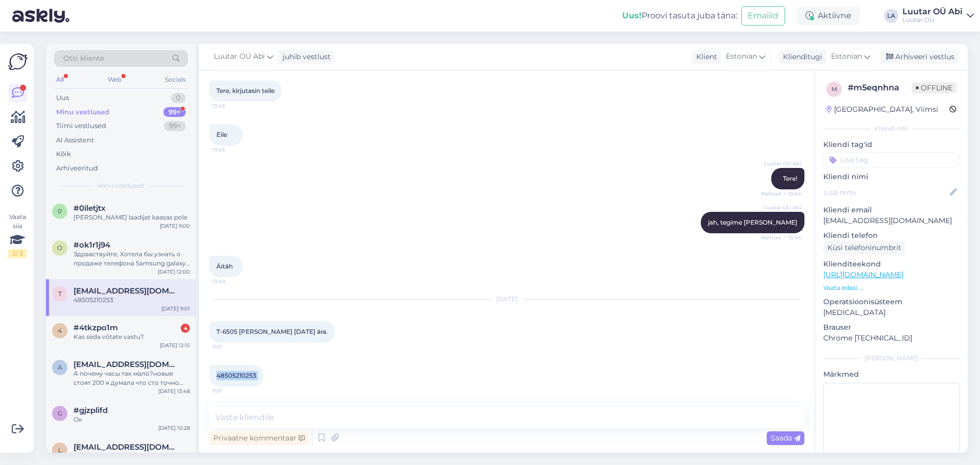  Describe the element at coordinates (132, 300) in the screenshot. I see `div: 48505210253` at that location.